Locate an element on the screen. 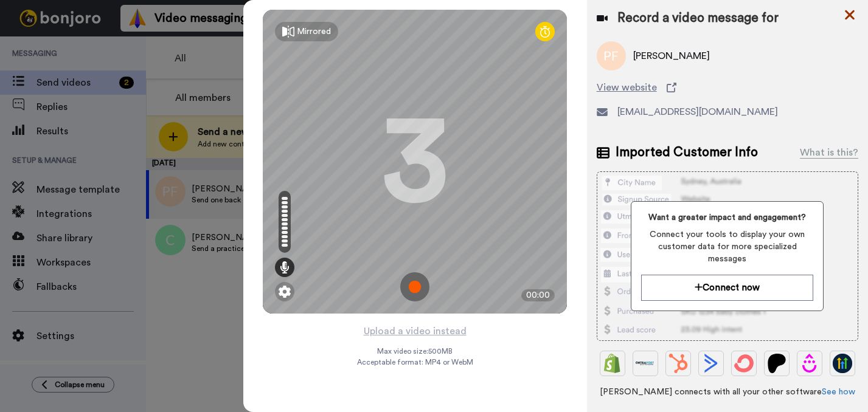 This screenshot has width=868, height=412. img: ic_record_start.svg is located at coordinates (415, 287).